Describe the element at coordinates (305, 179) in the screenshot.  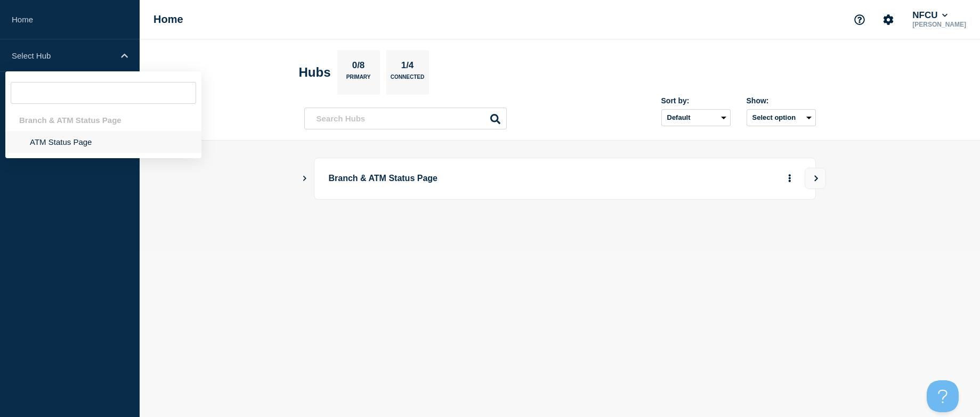
I see `button: Show Connected Hubs` at that location.